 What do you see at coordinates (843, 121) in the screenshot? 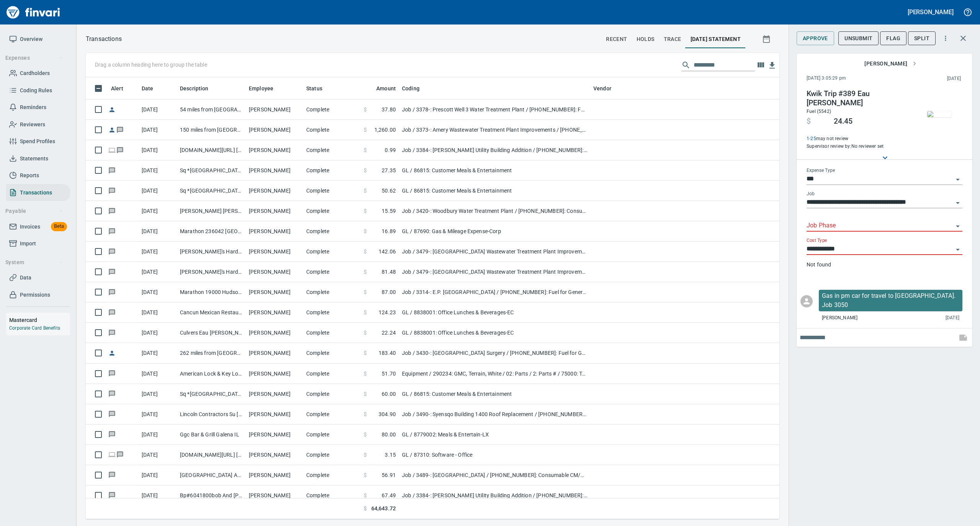
I see `span: 24.45` at bounding box center [843, 121].